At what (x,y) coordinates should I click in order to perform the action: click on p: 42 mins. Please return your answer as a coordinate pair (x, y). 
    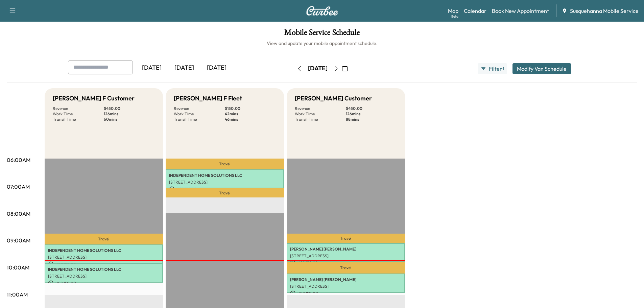
    Looking at the image, I should click on (250, 114).